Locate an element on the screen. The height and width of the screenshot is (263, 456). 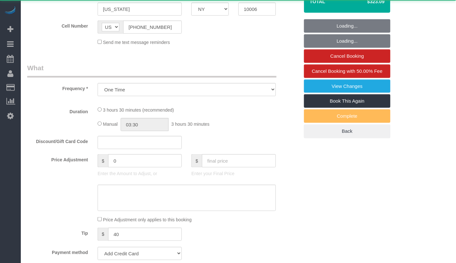
a: Automaid Logo is located at coordinates (10, 11).